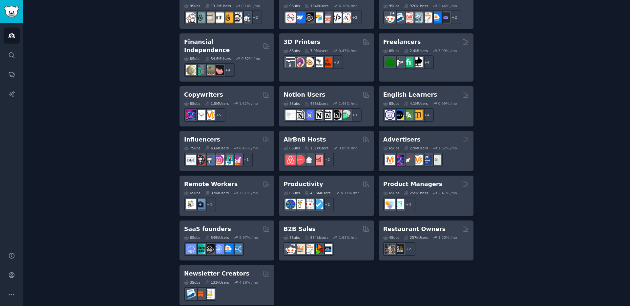 The image size is (630, 306). Describe the element at coordinates (290, 115) in the screenshot. I see `img: Notiontemplates` at that location.